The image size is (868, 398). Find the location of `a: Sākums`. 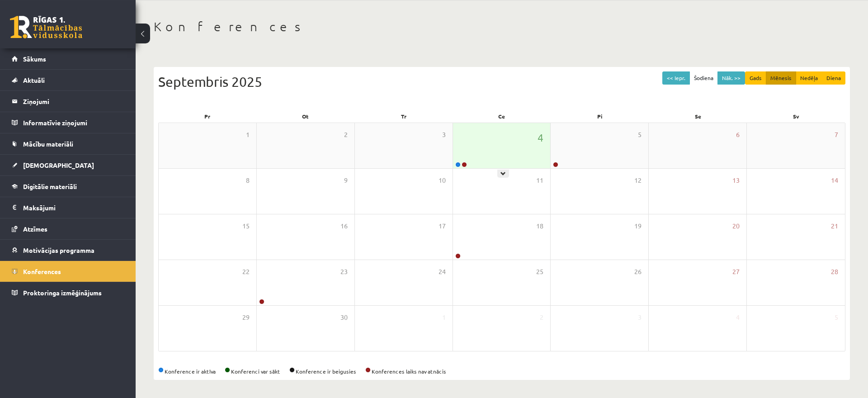

a: Sākums is located at coordinates (68, 59).